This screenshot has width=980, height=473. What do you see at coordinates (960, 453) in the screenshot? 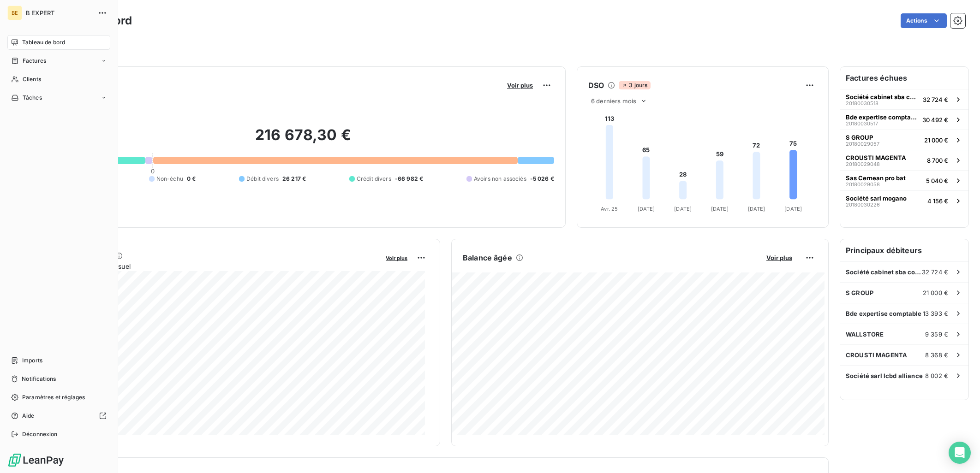
I see `div: Open Intercom Messenger` at bounding box center [960, 453].